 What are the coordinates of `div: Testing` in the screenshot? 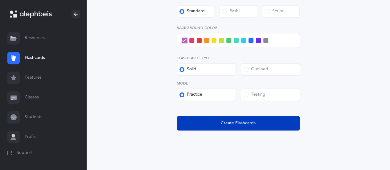 It's located at (255, 95).